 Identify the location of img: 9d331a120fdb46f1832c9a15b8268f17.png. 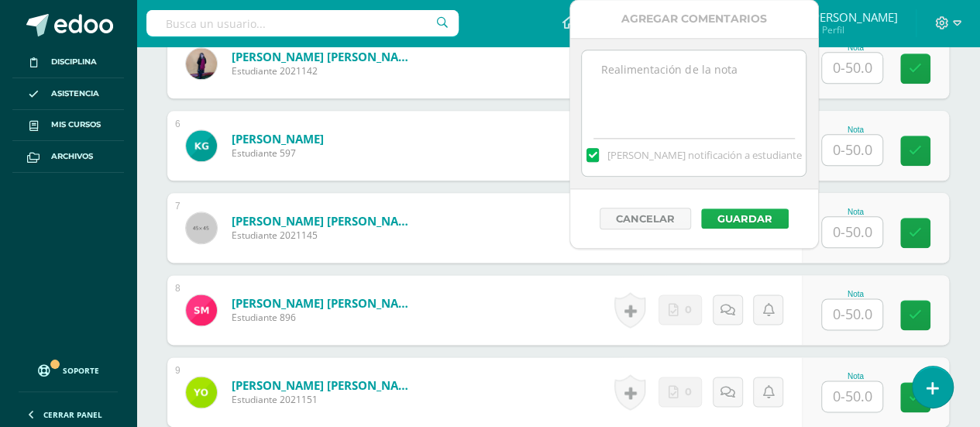
(201, 63).